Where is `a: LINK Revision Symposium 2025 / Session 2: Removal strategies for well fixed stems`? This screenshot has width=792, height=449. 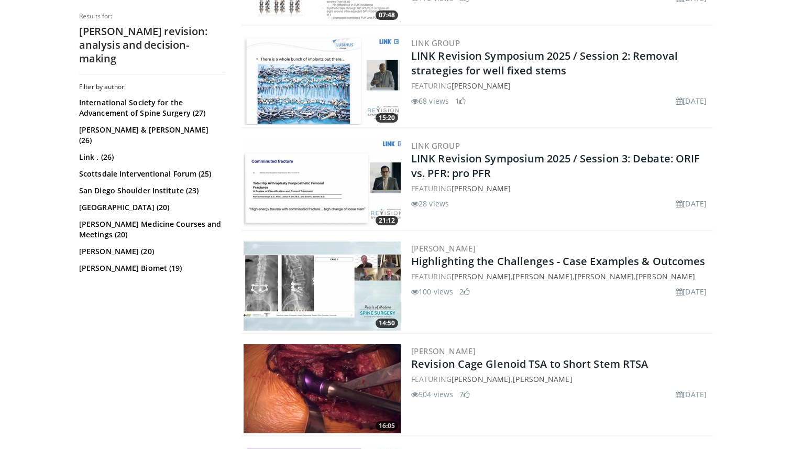
a: LINK Revision Symposium 2025 / Session 2: Removal strategies for well fixed stems is located at coordinates (544, 63).